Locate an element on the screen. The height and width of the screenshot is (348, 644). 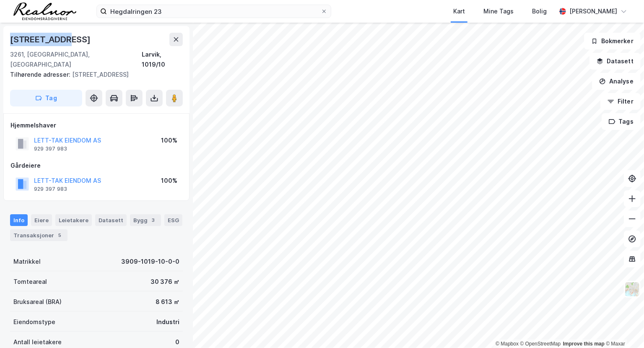
div: Leietakere is located at coordinates (73, 220).